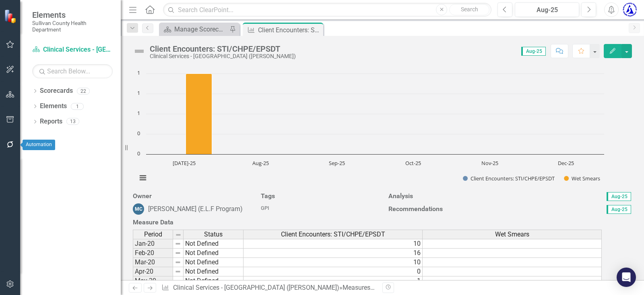 Image resolution: width=644 pixels, height=295 pixels. I want to click on a: Elements, so click(53, 106).